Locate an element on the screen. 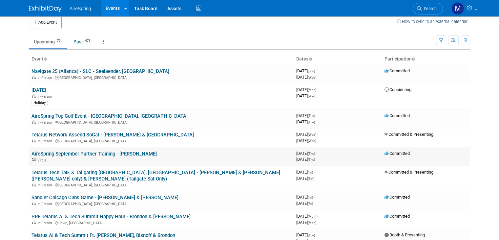 This screenshot has height=240, width=499. span: Virtual is located at coordinates (43, 160).